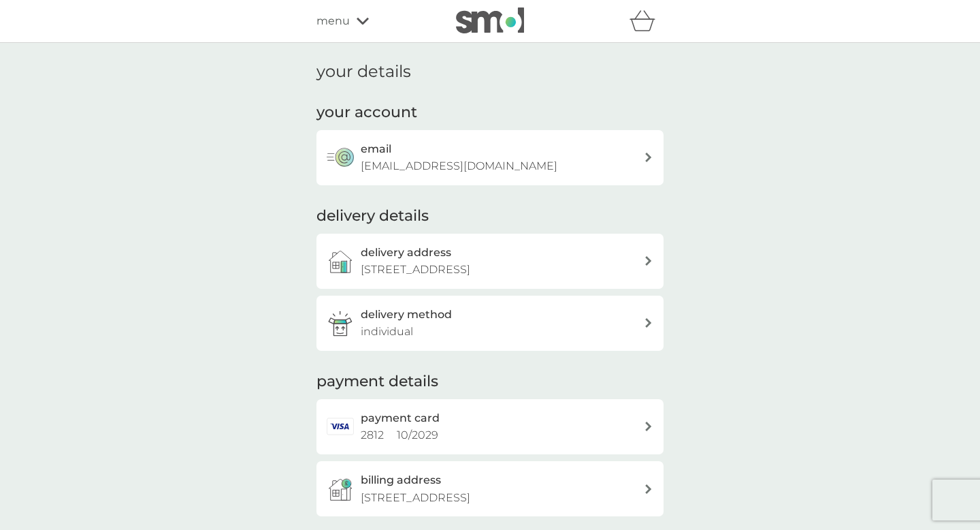 The image size is (980, 530). What do you see at coordinates (406, 253) in the screenshot?
I see `h3: delivery address` at bounding box center [406, 253].